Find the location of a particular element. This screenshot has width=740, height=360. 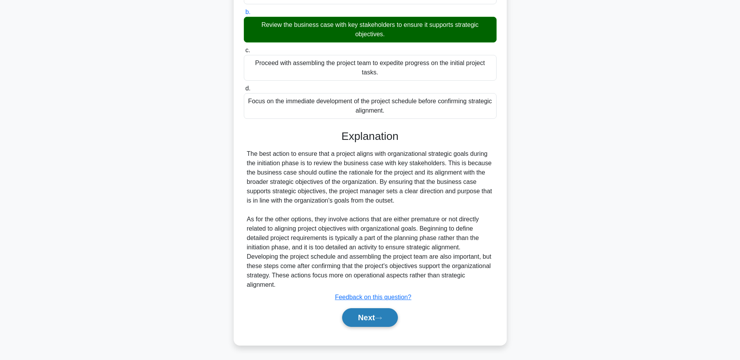

div: Proceed with assembling the project team to expedite progress on the initial project tasks. is located at coordinates (370, 68).